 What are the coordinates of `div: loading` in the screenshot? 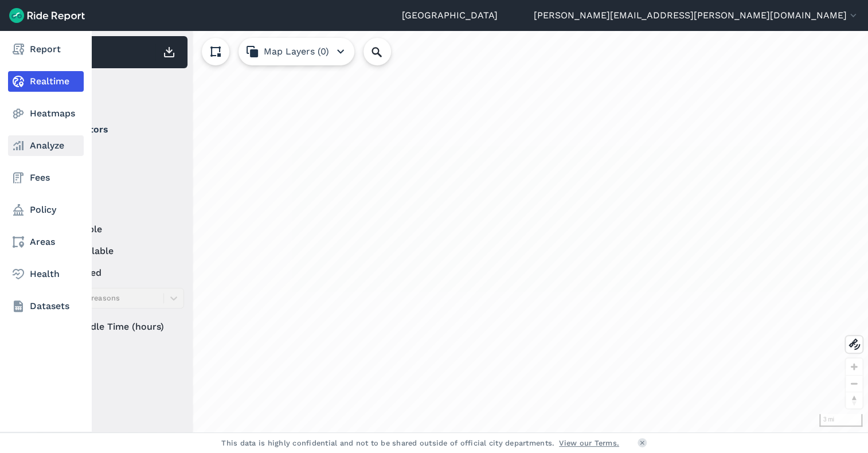 It's located at (452, 232).